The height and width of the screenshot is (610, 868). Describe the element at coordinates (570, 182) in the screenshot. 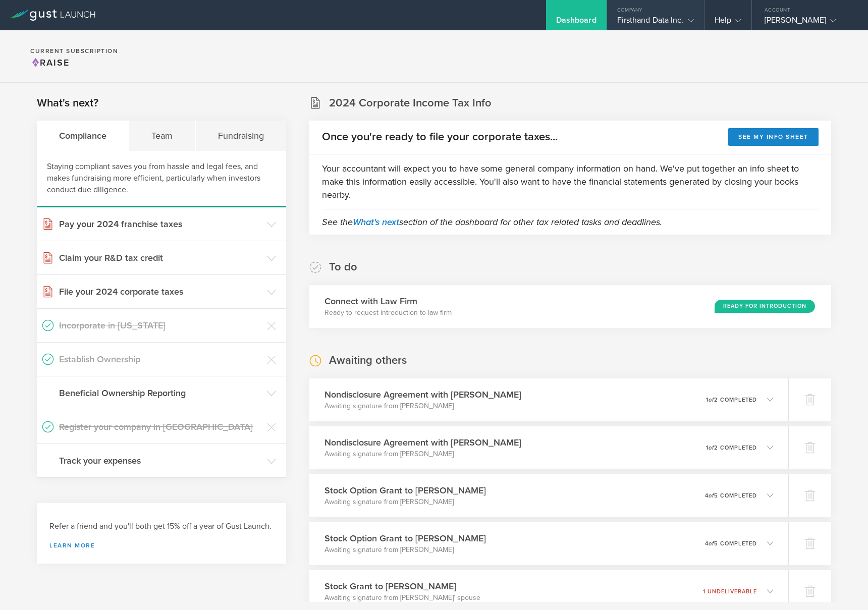

I see `p: Your accountant will expect you to have some general company information on hand. We've put toget...` at that location.